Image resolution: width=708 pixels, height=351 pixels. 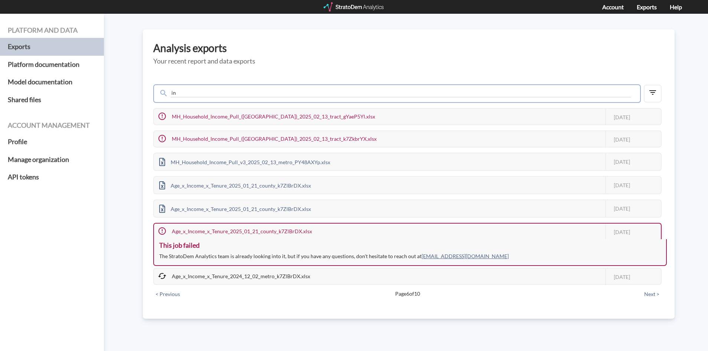 What do you see at coordinates (52, 160) in the screenshot?
I see `a: Manage organization` at bounding box center [52, 160].